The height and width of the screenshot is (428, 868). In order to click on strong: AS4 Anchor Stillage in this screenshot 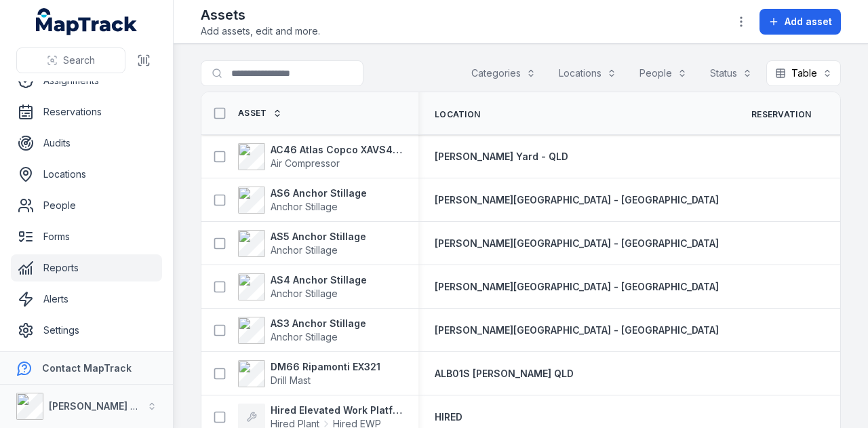, I will do `click(319, 280)`.